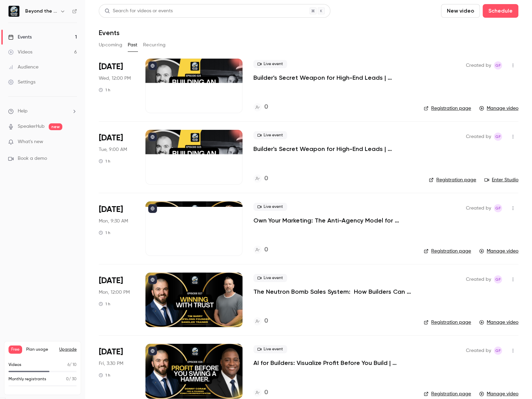 This screenshot has height=399, width=532. What do you see at coordinates (15, 365) in the screenshot?
I see `p: Videos` at bounding box center [15, 365].